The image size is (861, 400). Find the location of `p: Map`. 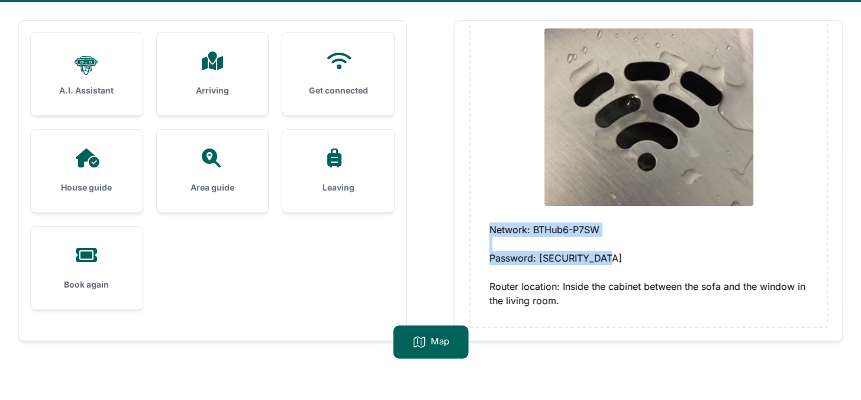

p: Map is located at coordinates (440, 342).